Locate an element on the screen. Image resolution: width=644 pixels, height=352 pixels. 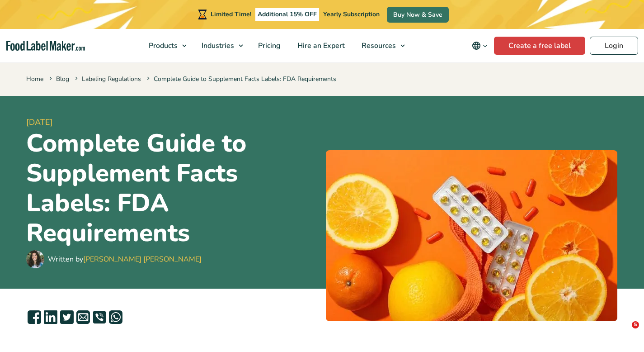
a: Products is located at coordinates (165, 46).